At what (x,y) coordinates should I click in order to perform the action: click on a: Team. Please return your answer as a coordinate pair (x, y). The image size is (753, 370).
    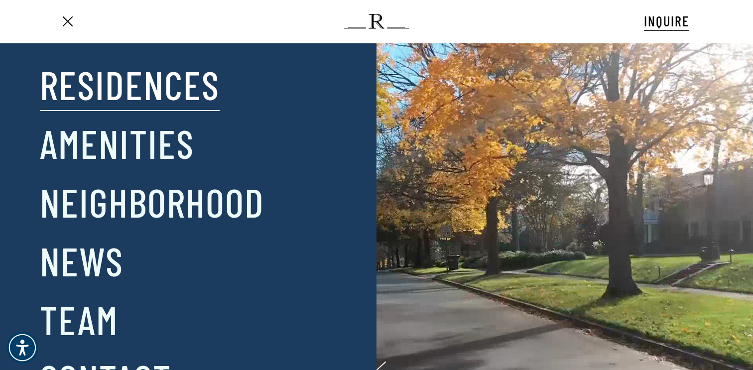
    Looking at the image, I should click on (79, 319).